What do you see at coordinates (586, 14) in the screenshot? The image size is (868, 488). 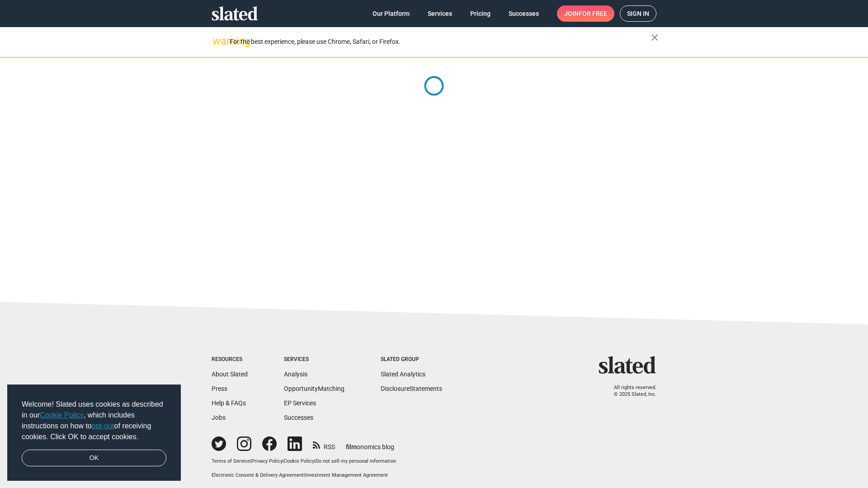 I see `a: Joinfor free` at bounding box center [586, 14].